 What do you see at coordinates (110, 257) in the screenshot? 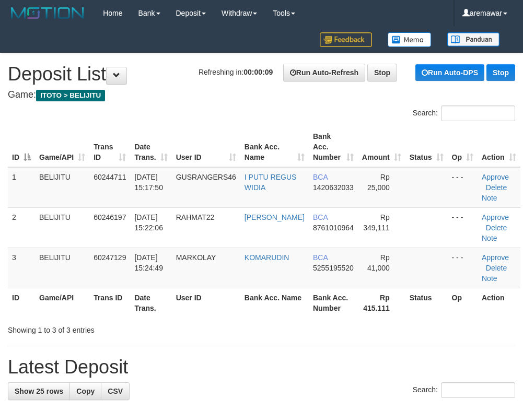
I see `span: 60247129` at bounding box center [110, 257].